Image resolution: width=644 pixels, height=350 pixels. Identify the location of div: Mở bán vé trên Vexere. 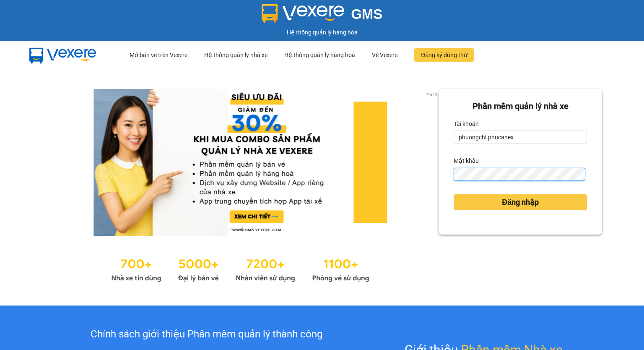
(159, 55).